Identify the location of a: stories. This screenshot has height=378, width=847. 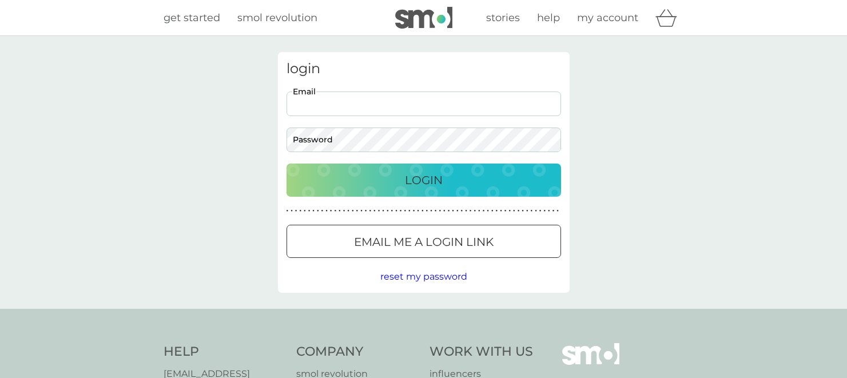
(503, 18).